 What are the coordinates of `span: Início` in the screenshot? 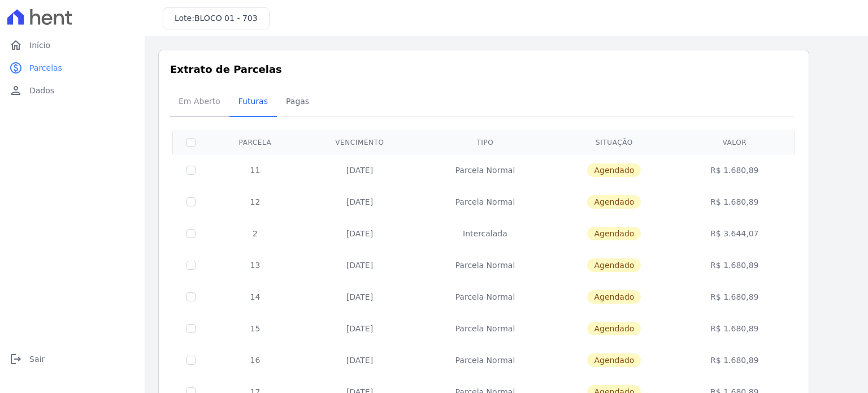 It's located at (40, 45).